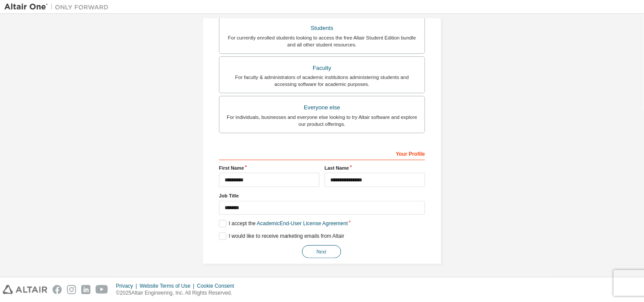 The image size is (644, 302). Describe the element at coordinates (322, 41) in the screenshot. I see `div: For currently enrolled students looking to access the free Altair Student Edition bundle and all ...` at that location.